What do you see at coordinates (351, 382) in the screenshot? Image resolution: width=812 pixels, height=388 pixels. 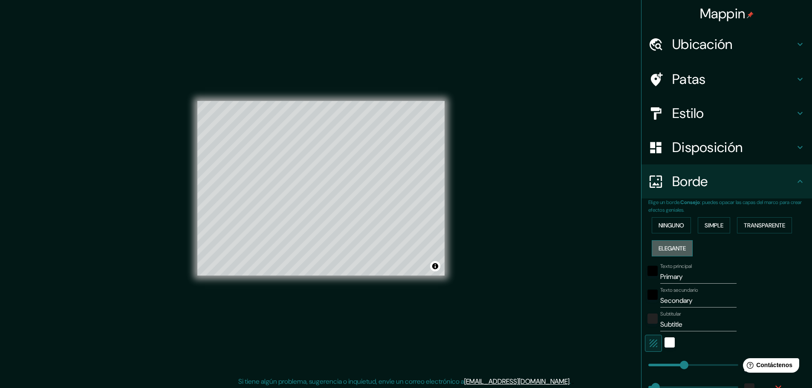 I see `font: Si tiene algún problema, sugerencia o inquietud, envíe un correo electrónico a` at bounding box center [351, 382].